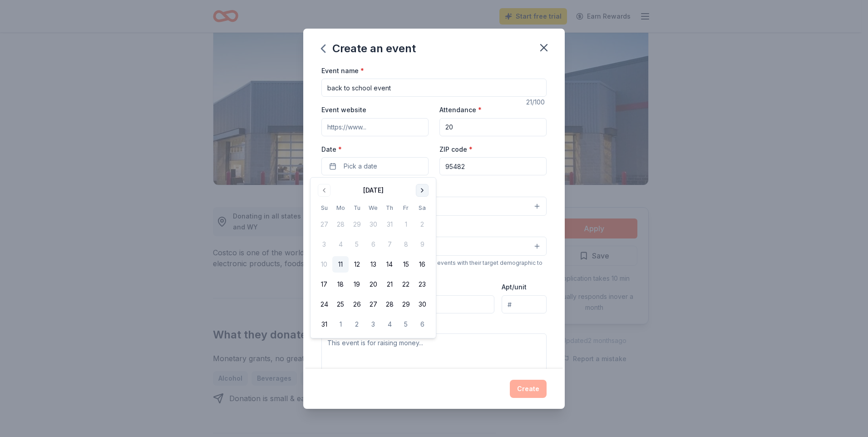  What do you see at coordinates (324, 324) in the screenshot?
I see `button: 31` at bounding box center [324, 324].